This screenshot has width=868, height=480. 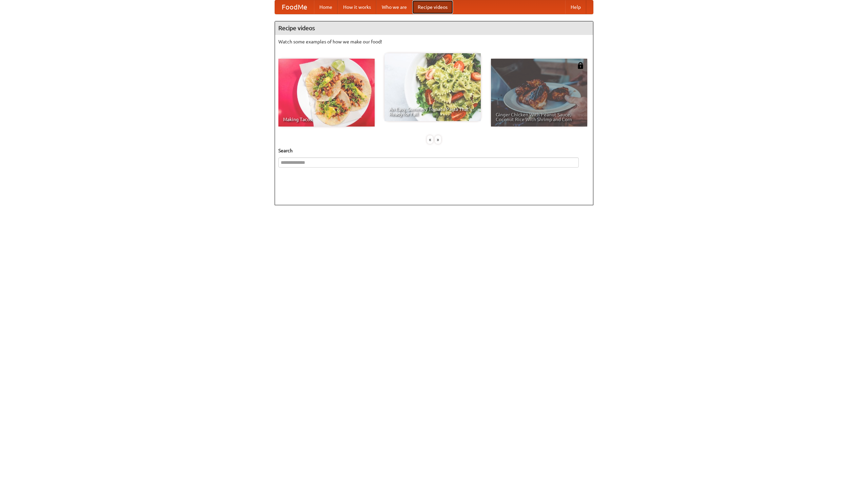 I want to click on h5: Search, so click(x=434, y=151).